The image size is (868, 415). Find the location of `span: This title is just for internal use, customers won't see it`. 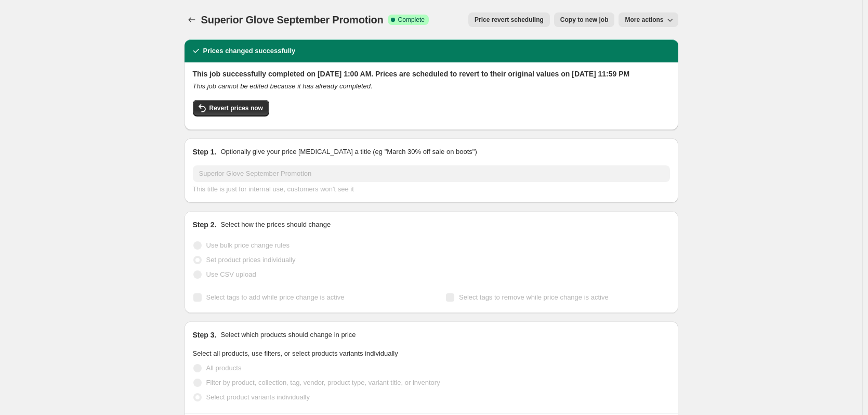

span: This title is just for internal use, customers won't see it is located at coordinates (273, 189).